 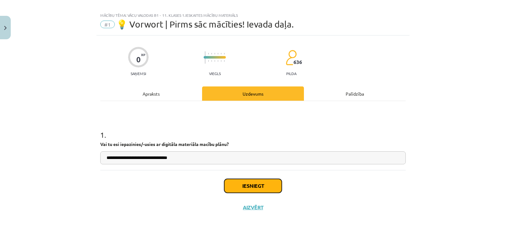 What do you see at coordinates (165, 144) in the screenshot?
I see `strong: Vai tu esi iepazinies/-usies ar digitāla materiāla macību plānu?` at bounding box center [165, 144].